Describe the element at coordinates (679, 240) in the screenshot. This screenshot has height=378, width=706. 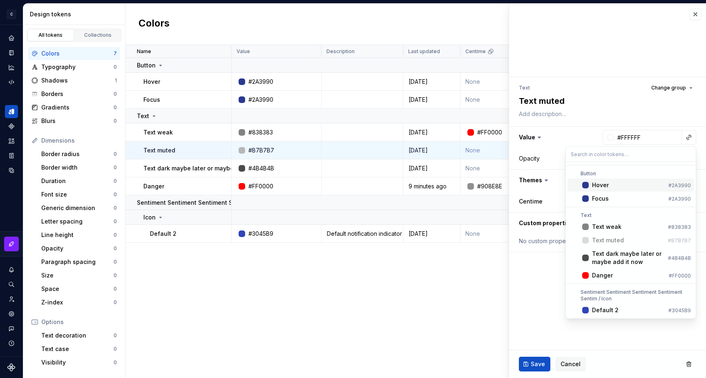
I see `div: #B7B7B7` at that location.